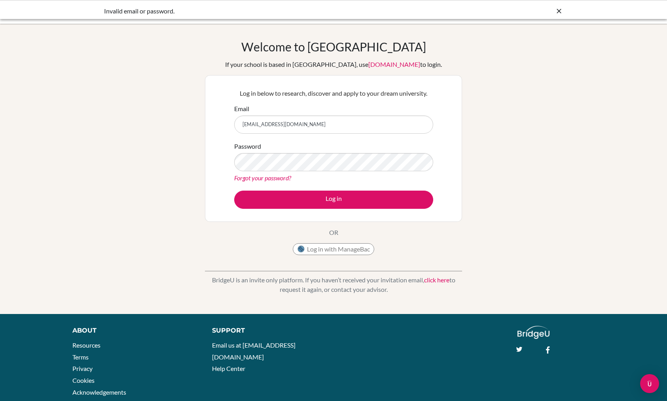  What do you see at coordinates (334, 233) in the screenshot?
I see `p: OR` at bounding box center [334, 233].